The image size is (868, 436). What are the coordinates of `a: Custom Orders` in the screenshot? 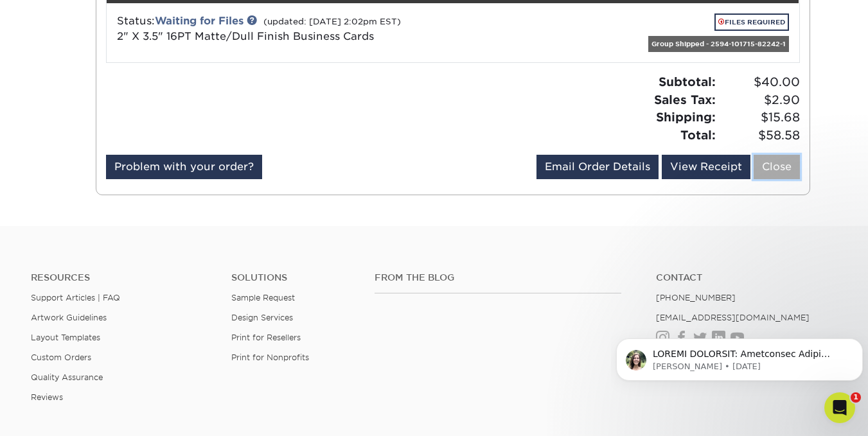 It's located at (61, 357).